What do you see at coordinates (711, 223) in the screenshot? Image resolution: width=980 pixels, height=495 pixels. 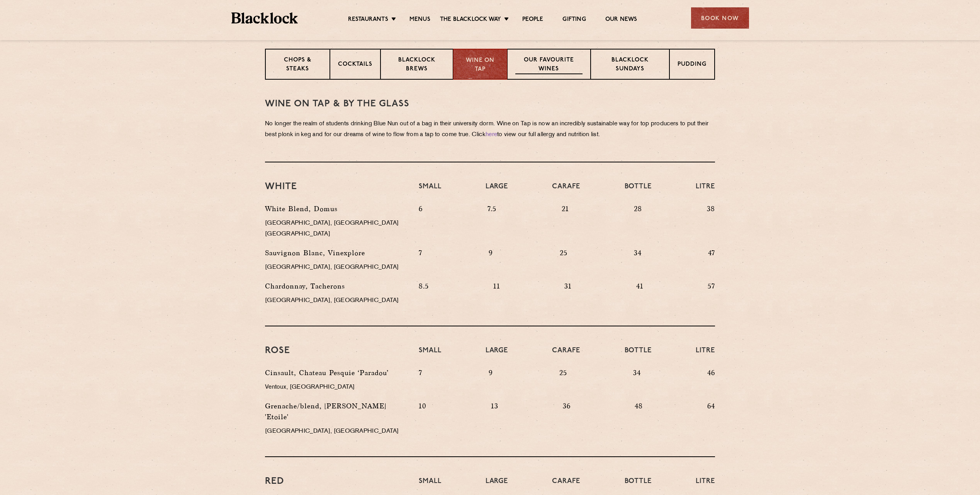 I see `p: 38` at bounding box center [711, 223].